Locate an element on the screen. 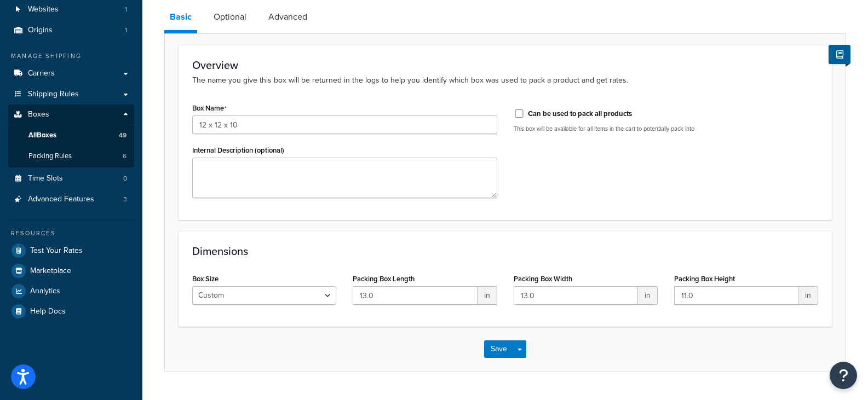 This screenshot has height=400, width=868. li: Help Docs is located at coordinates (71, 311).